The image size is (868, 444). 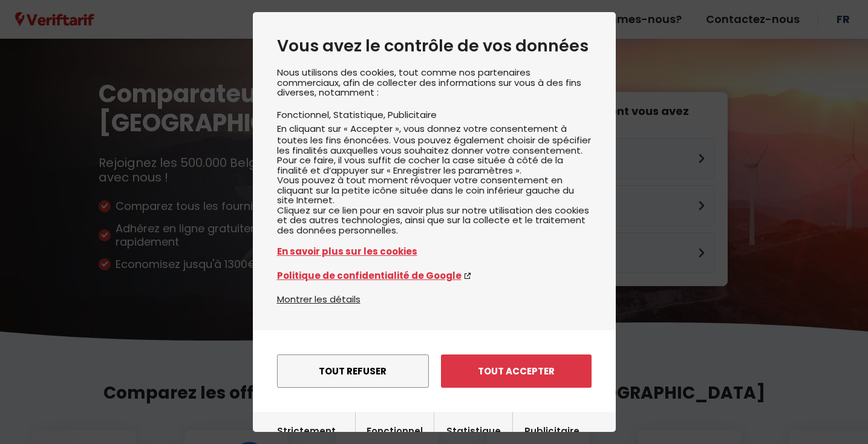 I want to click on button: Tout refuser, so click(x=352, y=371).